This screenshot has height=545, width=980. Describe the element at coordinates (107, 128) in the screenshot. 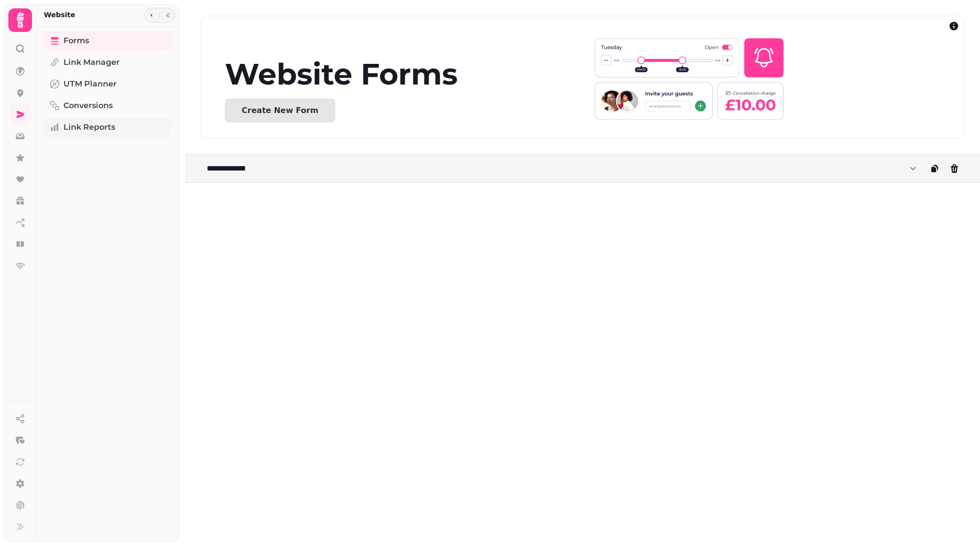

I see `a: Link Reports` at that location.